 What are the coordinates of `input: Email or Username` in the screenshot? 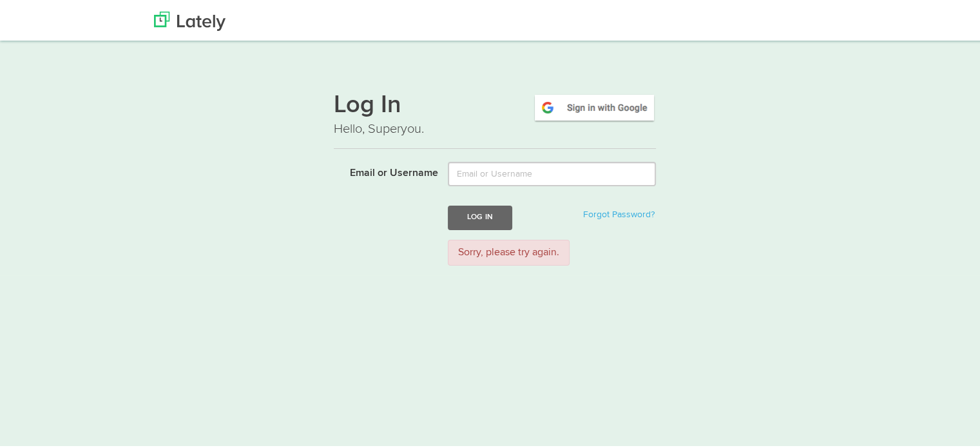 It's located at (551, 172).